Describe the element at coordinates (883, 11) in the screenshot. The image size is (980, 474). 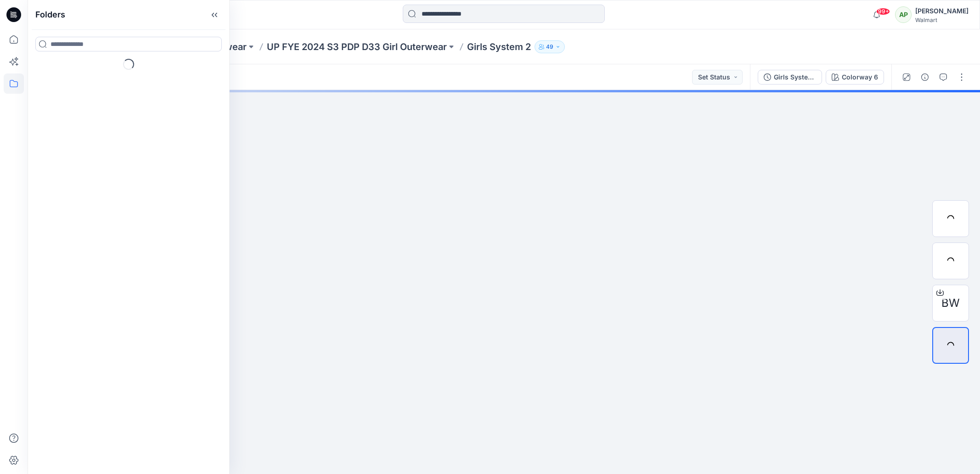
I see `span: 99+` at that location.